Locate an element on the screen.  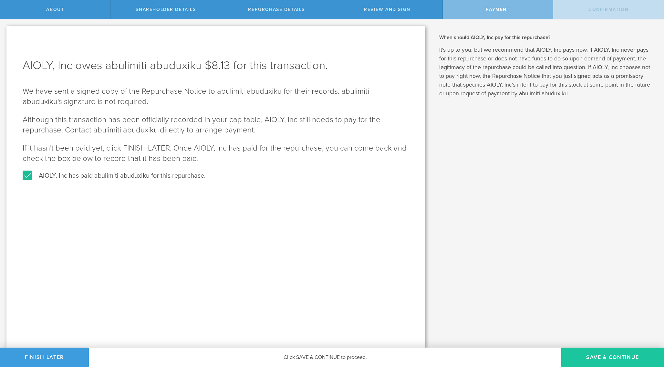
p: If it hasn't been paid yet, click FINISH LATER. Once AIOLY, Inc has paid for the repurchase, you ... is located at coordinates (216, 153).